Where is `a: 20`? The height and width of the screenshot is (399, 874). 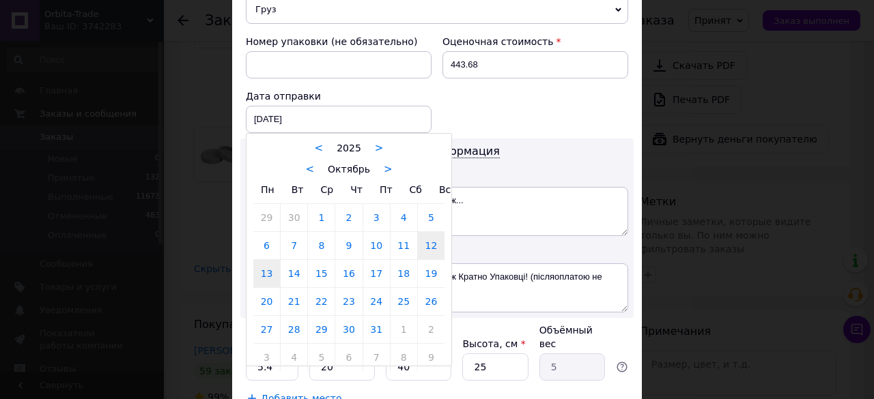
a: 20 is located at coordinates (266, 302).